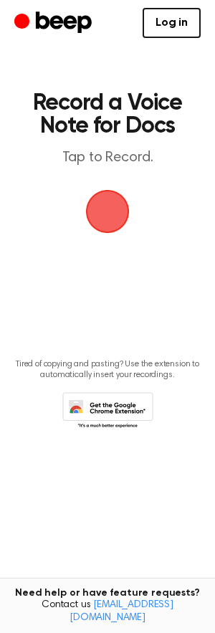 This screenshot has height=633, width=215. I want to click on span: Contact us, so click(108, 612).